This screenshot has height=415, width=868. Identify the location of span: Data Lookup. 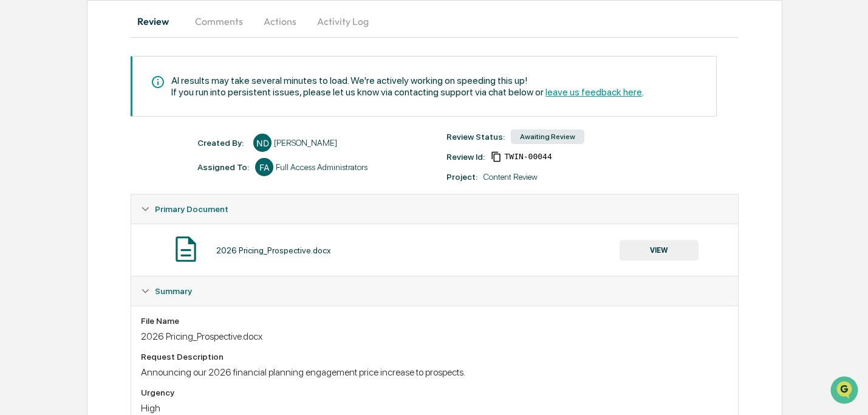
(50, 182).